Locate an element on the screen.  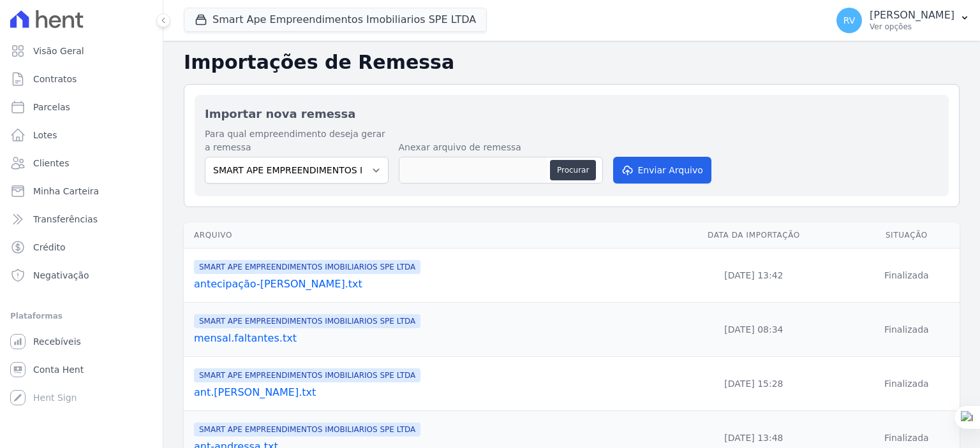
span: Parcelas is located at coordinates (52, 107).